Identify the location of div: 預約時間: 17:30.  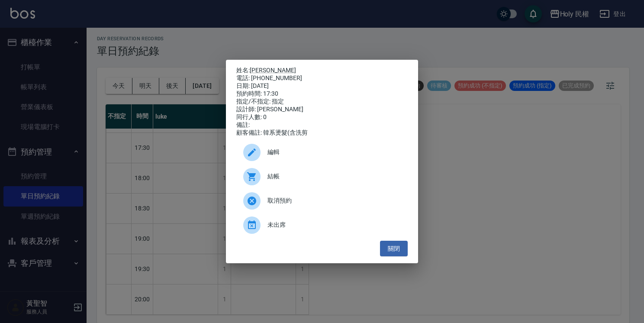
(322, 94).